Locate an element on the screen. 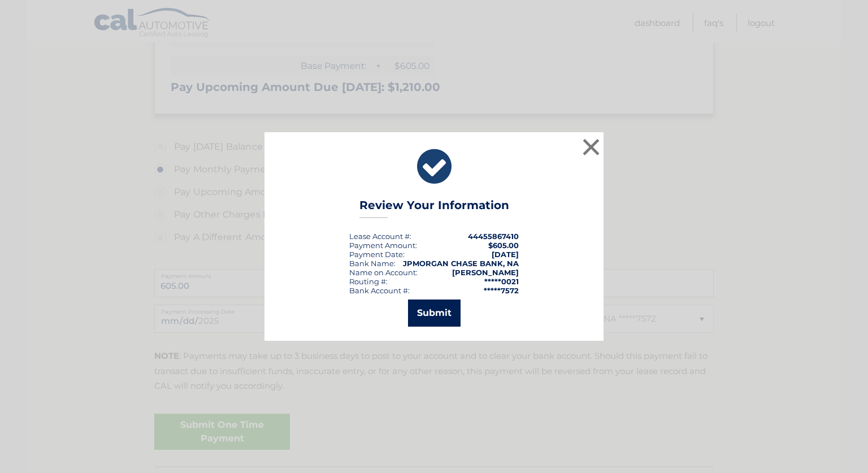  div: Bank Name: is located at coordinates (372, 264).